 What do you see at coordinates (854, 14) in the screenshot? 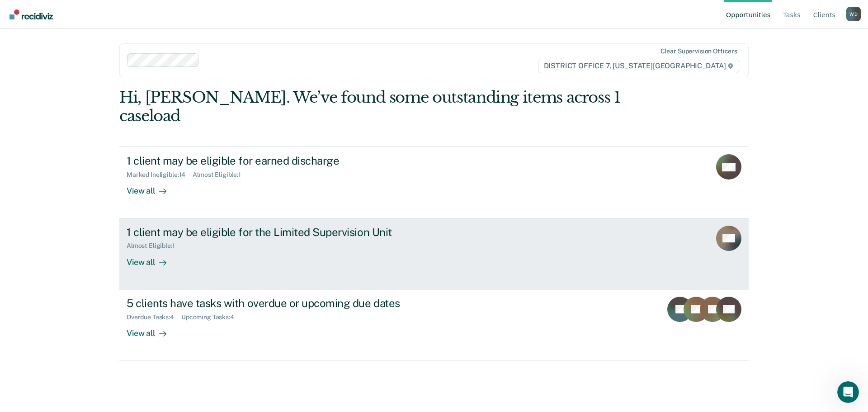
I see `div: W D` at bounding box center [854, 14].